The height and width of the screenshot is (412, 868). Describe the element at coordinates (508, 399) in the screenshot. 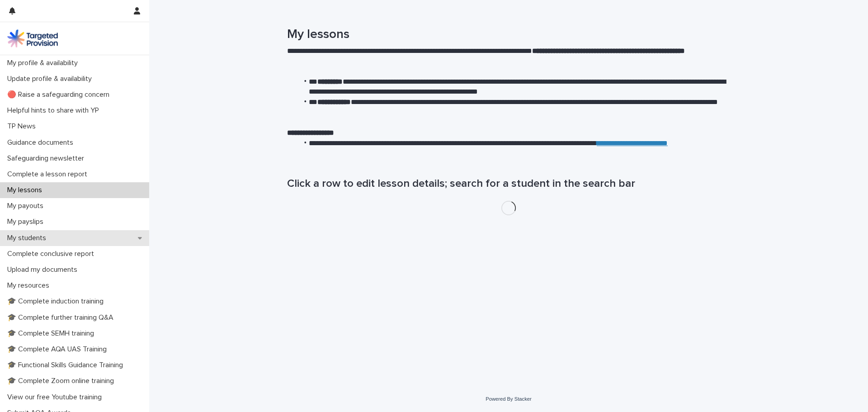

I see `a: Powered By Stacker` at that location.